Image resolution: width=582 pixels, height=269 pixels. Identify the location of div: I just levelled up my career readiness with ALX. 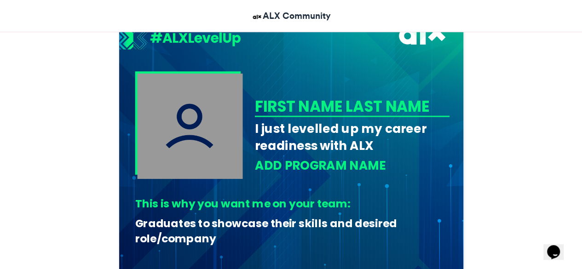
(352, 137).